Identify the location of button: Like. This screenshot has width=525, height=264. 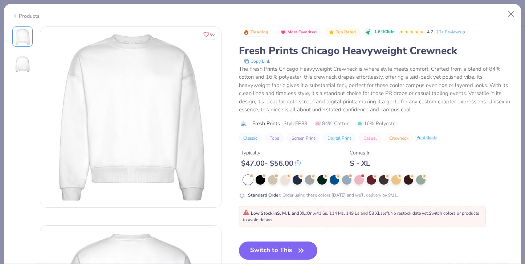
(209, 34).